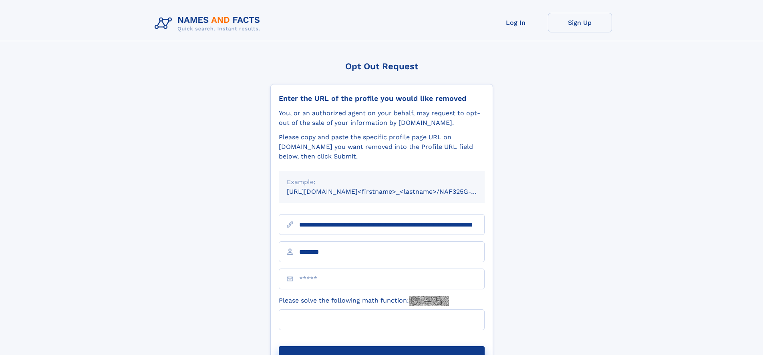 The width and height of the screenshot is (763, 355). What do you see at coordinates (382, 99) in the screenshot?
I see `div: Enter the URL of the profile you would like removed` at bounding box center [382, 99].